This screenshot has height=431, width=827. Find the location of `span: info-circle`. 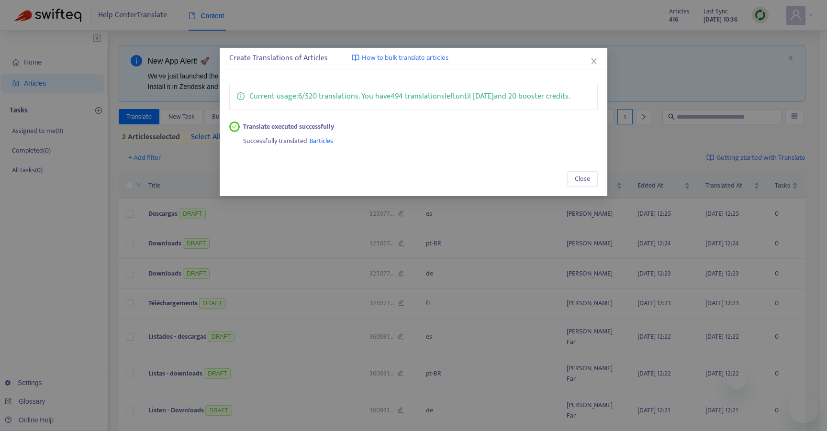

span: info-circle is located at coordinates (241, 95).